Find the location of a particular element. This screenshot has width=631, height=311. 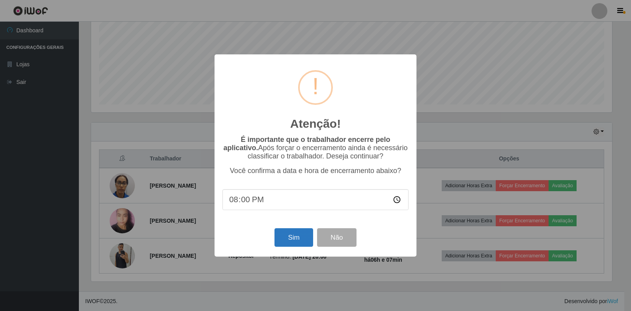

button: Não is located at coordinates (337, 237).